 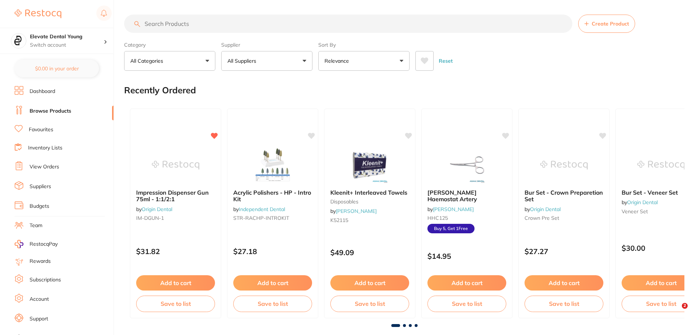 I want to click on span: 2, so click(x=684, y=306).